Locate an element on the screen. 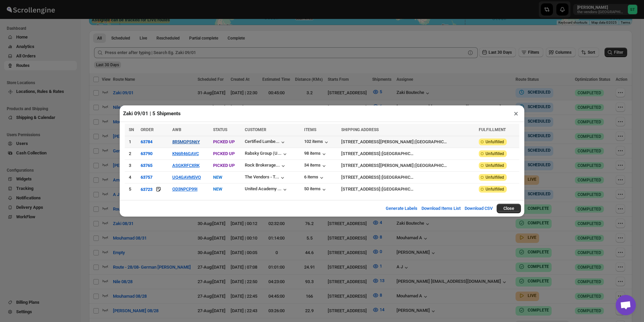 This screenshot has width=644, height=322. button: Rabsky Group (U... is located at coordinates (267, 154).